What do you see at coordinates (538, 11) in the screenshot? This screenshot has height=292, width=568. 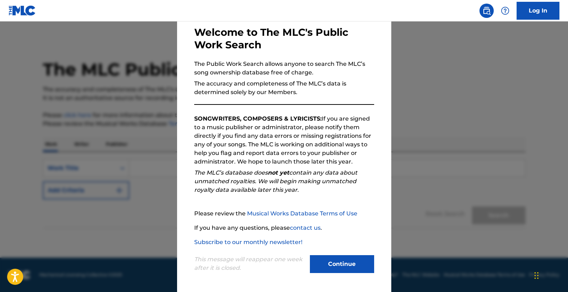 I see `a: Log In` at bounding box center [538, 11].